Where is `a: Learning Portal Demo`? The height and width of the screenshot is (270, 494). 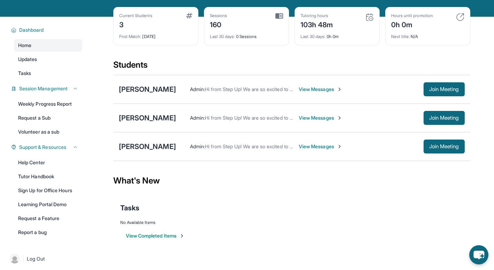 a: Learning Portal Demo is located at coordinates (48, 204).